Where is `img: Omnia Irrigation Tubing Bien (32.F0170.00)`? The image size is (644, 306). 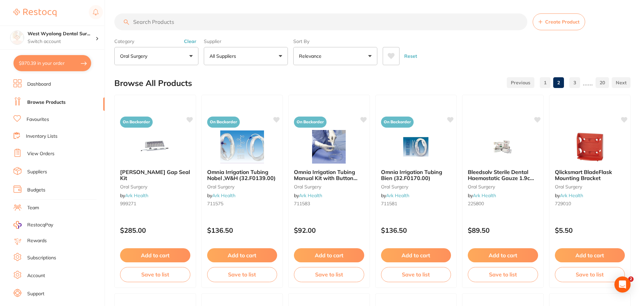 img: Omnia Irrigation Tubing Bien (32.F0170.00) is located at coordinates (416, 147).